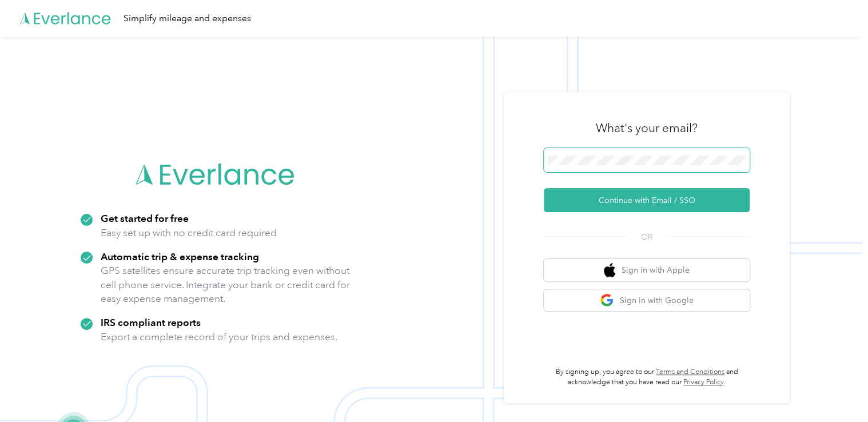 The width and height of the screenshot is (868, 422). I want to click on div: Simplify mileage and expenses, so click(187, 18).